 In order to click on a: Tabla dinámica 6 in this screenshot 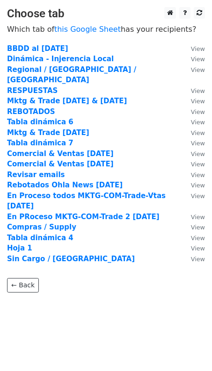, I will do `click(40, 122)`.